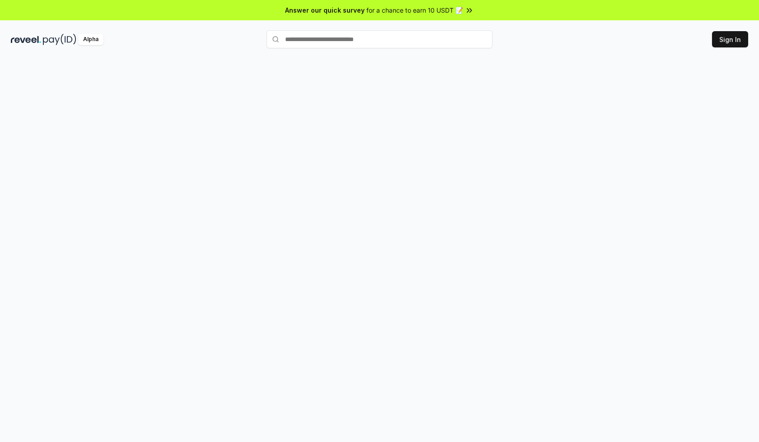 This screenshot has width=759, height=442. What do you see at coordinates (325, 10) in the screenshot?
I see `span: Answer our quick survey` at bounding box center [325, 10].